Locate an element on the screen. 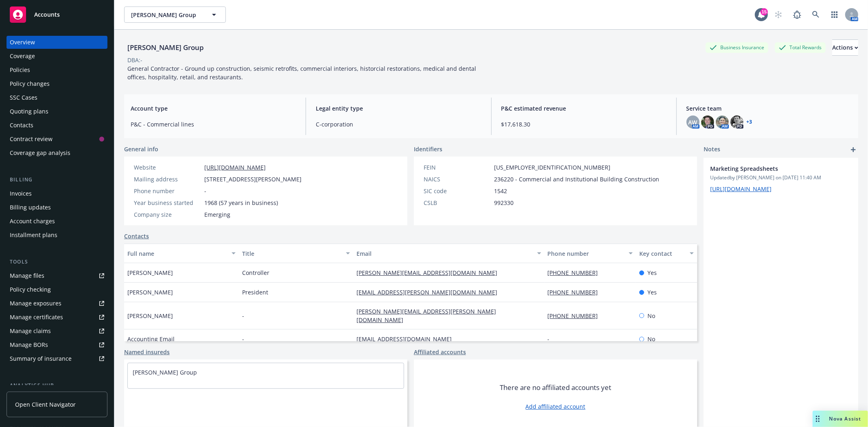 This screenshot has width=868, height=427. button: Actions is located at coordinates (845, 47).